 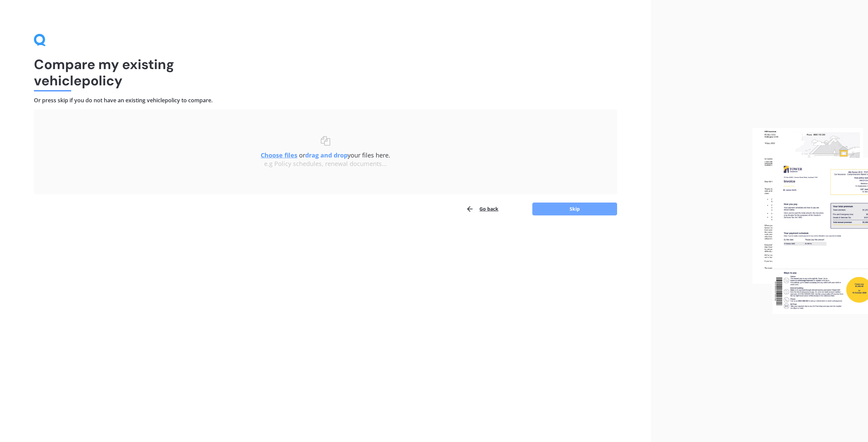 What do you see at coordinates (810, 221) in the screenshot?
I see `img: files.webp` at bounding box center [810, 221].